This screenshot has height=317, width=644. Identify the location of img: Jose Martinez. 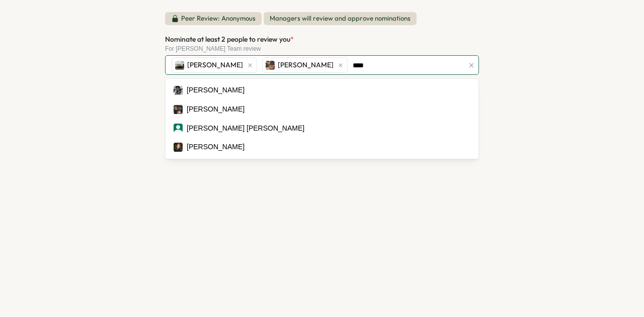
(270, 65).